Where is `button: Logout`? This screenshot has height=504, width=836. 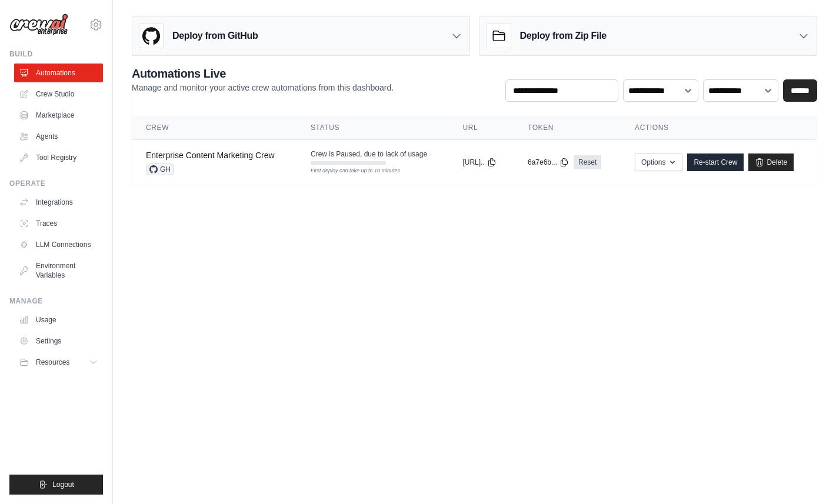 button: Logout is located at coordinates (56, 485).